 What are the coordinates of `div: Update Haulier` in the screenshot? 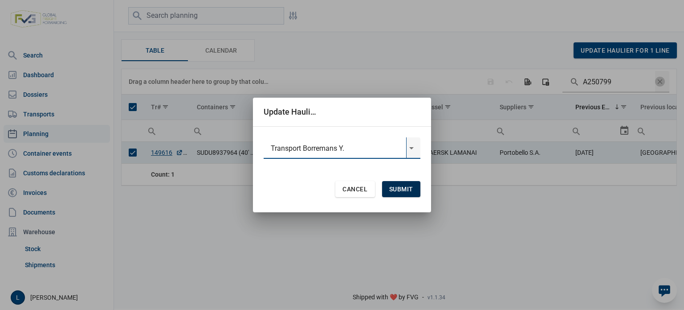 It's located at (290, 111).